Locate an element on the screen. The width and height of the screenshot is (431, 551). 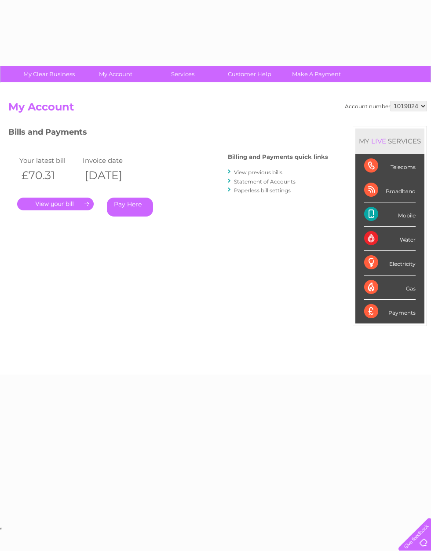
div: Payments is located at coordinates (390, 311).